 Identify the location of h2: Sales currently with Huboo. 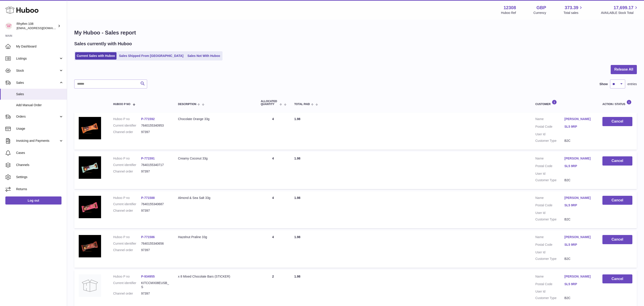
(103, 43).